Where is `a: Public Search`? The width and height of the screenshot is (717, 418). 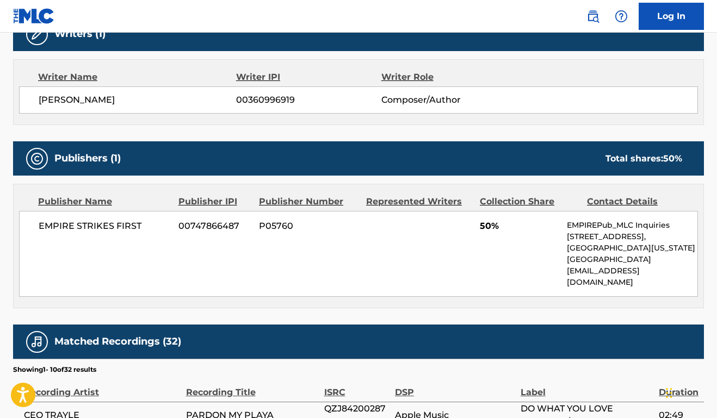
a: Public Search is located at coordinates (593, 16).